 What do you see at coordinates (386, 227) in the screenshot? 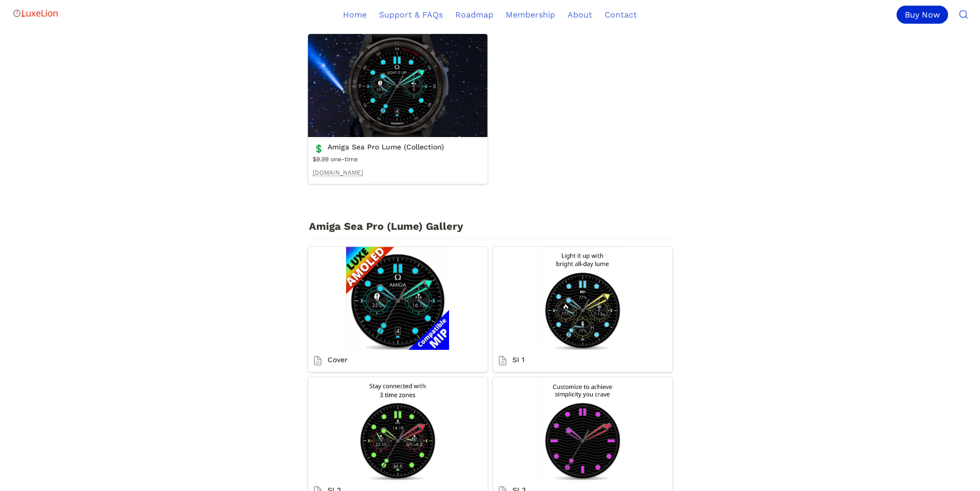
I see `span: Amiga Sea Pro (Lume) Gallery` at bounding box center [386, 227].